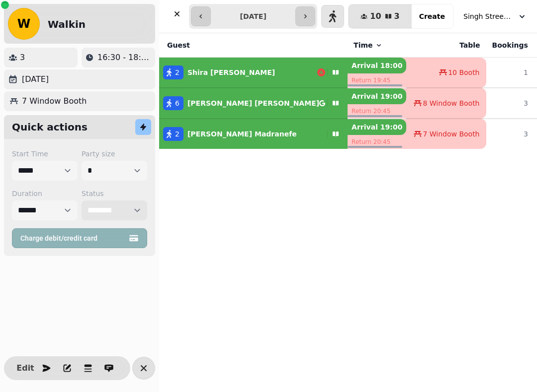 The width and height of the screenshot is (537, 392). Describe the element at coordinates (25, 369) in the screenshot. I see `span: Edit` at that location.